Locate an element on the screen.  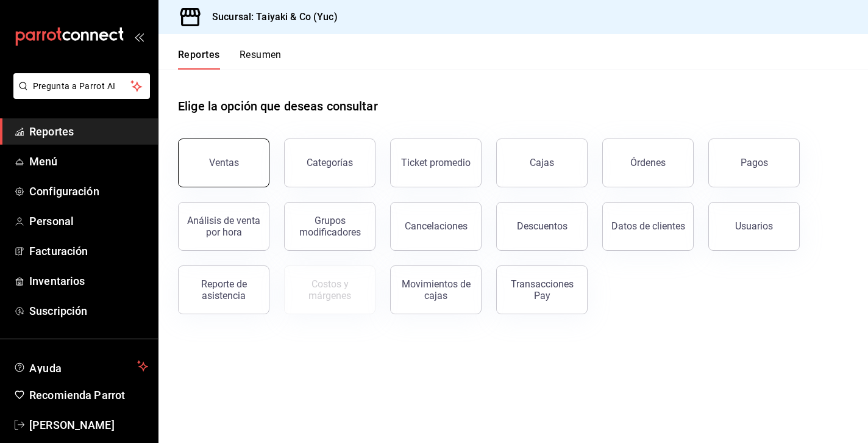
span: Inventarios is located at coordinates (88, 281).